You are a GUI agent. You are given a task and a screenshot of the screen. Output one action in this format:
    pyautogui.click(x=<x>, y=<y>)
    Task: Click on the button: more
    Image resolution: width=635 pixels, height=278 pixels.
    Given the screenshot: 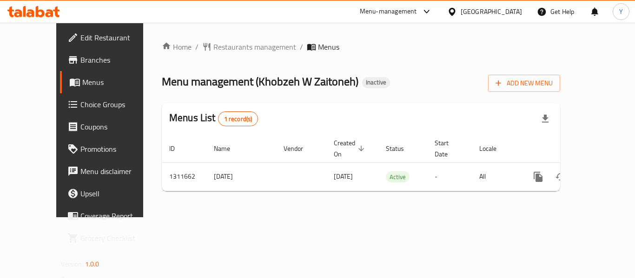 What is the action you would take?
    pyautogui.click(x=538, y=177)
    